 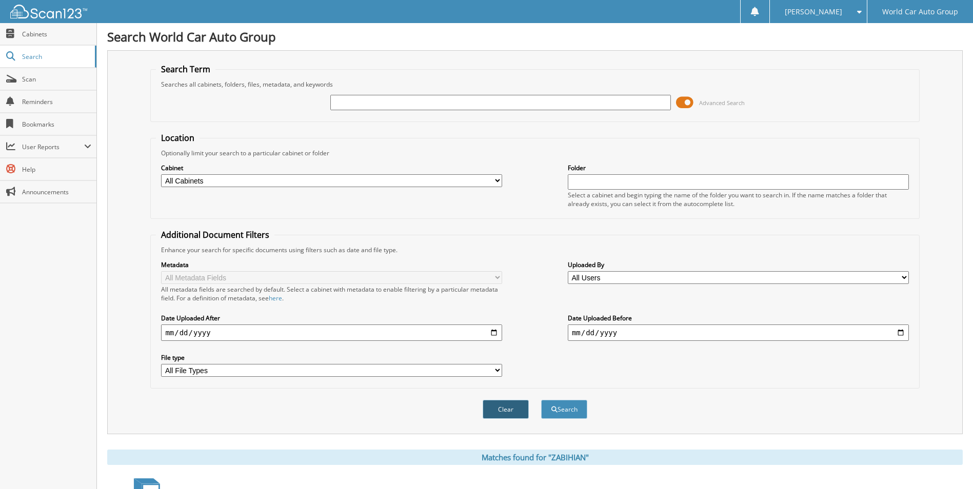 I want to click on span: Advanced Search, so click(x=721, y=103).